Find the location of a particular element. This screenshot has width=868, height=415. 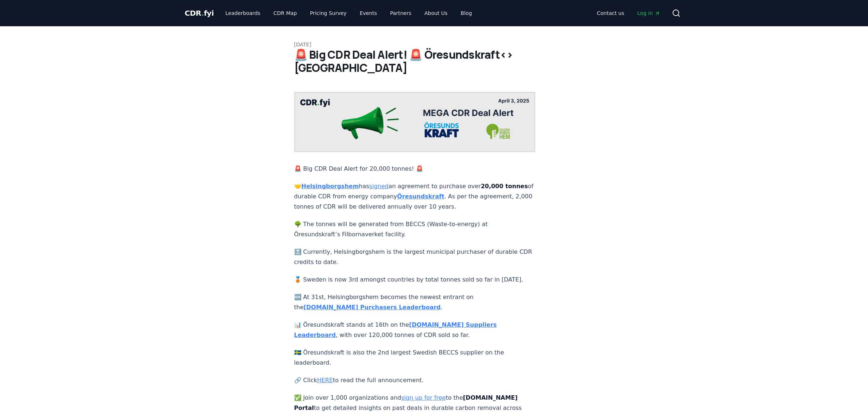

a: Blog is located at coordinates (466, 13).